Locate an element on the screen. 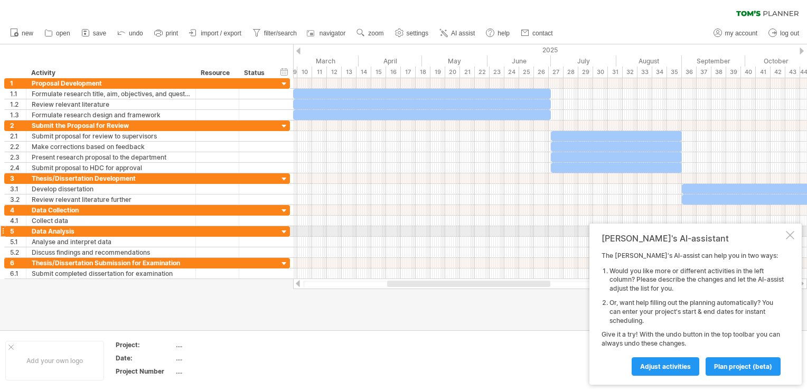  a: log out is located at coordinates (784, 33).